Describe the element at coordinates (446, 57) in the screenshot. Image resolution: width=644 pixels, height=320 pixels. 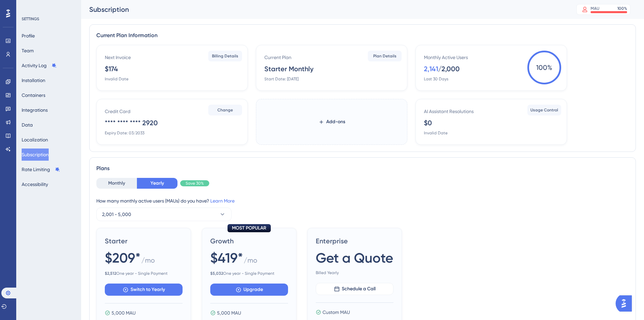
I see `div: Monthly Active Users` at that location.